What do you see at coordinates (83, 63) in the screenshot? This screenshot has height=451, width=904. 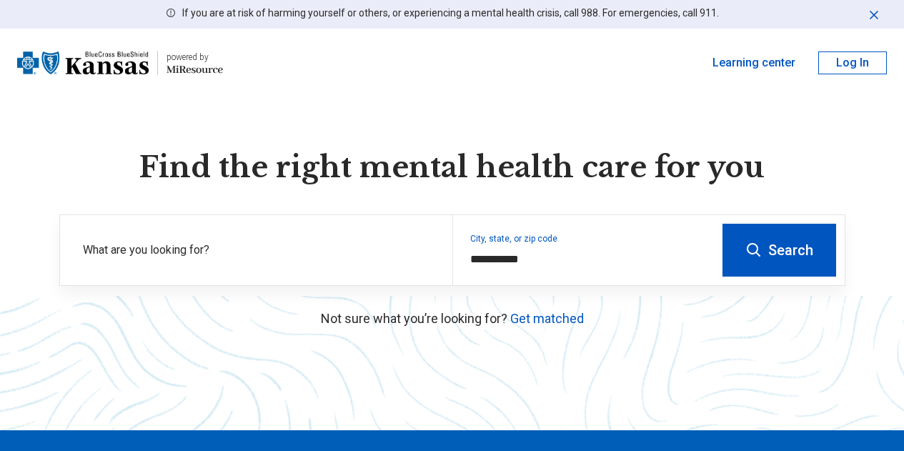 I see `img: Blue Cross Blue Shield Kansas` at bounding box center [83, 63].